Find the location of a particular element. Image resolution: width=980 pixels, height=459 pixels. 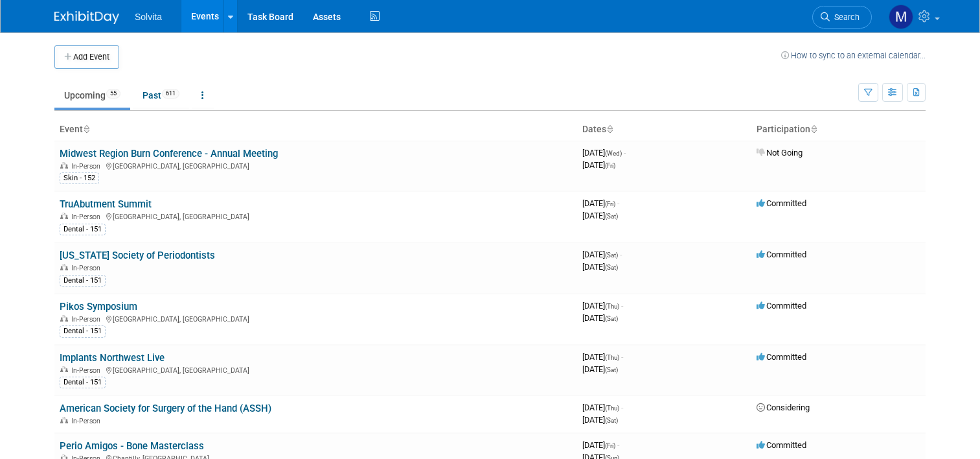

a: Search is located at coordinates (842, 17).